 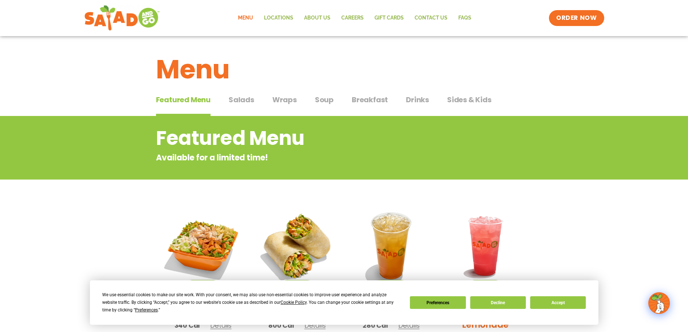 What do you see at coordinates (344, 104) in the screenshot?
I see `div: Tabbed content` at bounding box center [344, 104].